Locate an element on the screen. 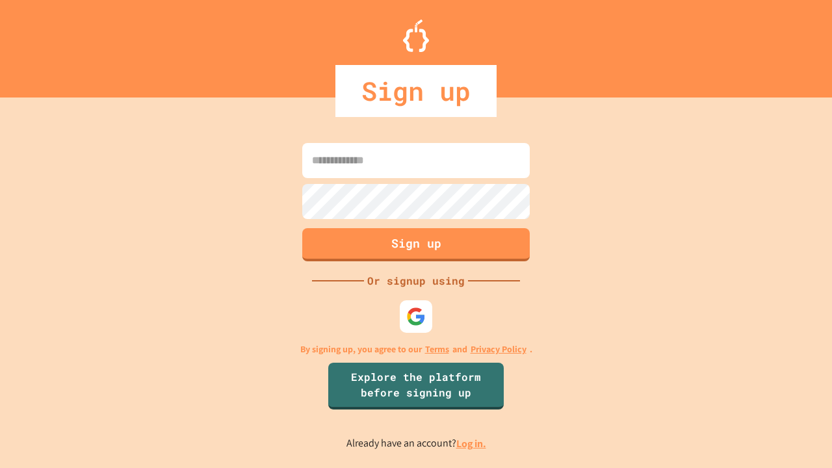 This screenshot has width=832, height=468. a: Explore the platform before signing up is located at coordinates (416, 386).